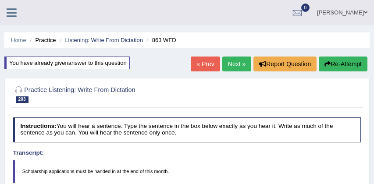 This screenshot has width=374, height=184. What do you see at coordinates (285, 64) in the screenshot?
I see `button: Report Question` at bounding box center [285, 64].